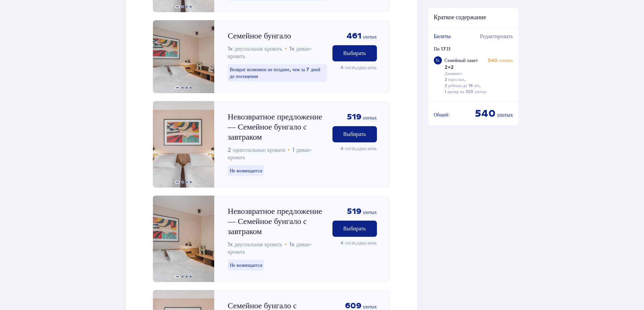 The width and height of the screenshot is (644, 310). Describe the element at coordinates (184, 56) in the screenshot. I see `img: Семейное бунгало` at that location.